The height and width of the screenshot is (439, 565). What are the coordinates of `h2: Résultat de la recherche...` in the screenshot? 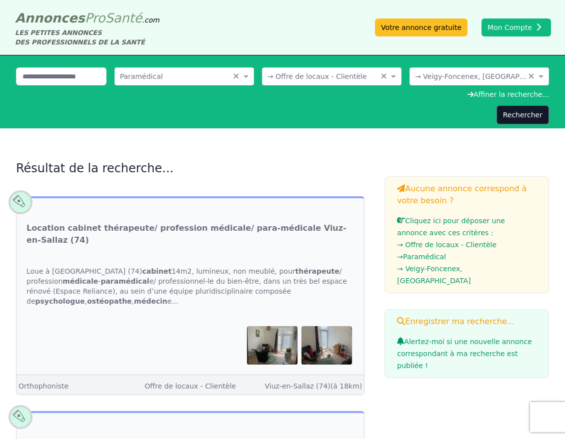 It's located at (190, 168).